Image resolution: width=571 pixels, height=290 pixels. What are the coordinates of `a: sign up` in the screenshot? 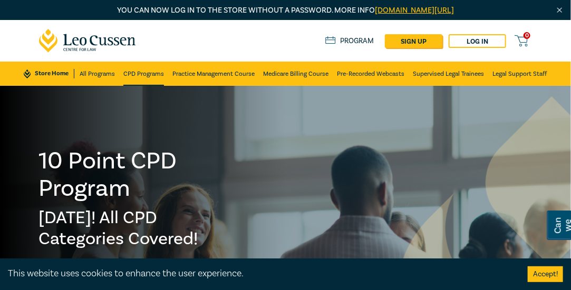 It's located at (413, 41).